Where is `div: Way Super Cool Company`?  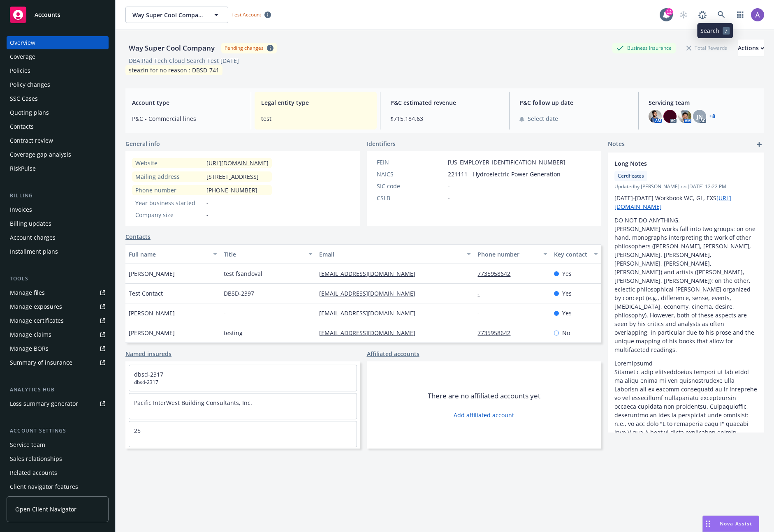
div: Way Super Cool Company is located at coordinates (172, 48).